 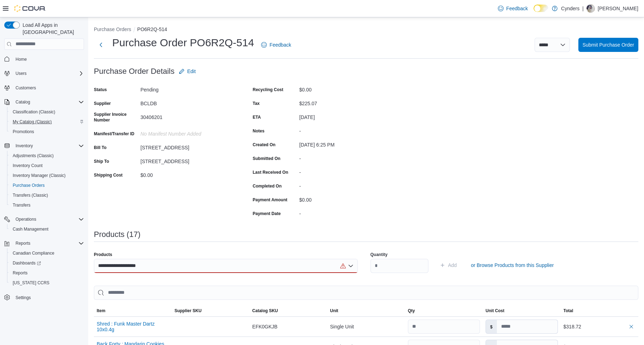 I want to click on span: Purchase Orders, so click(x=29, y=186).